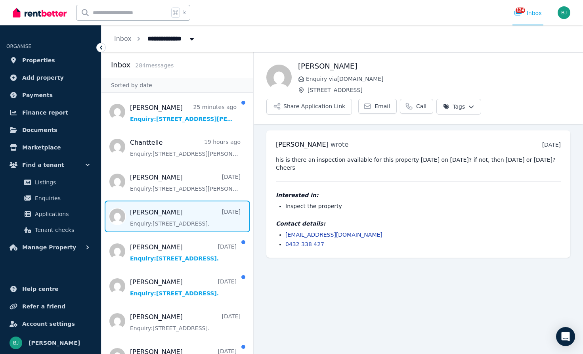  What do you see at coordinates (50, 147) in the screenshot?
I see `a: Marketplace` at bounding box center [50, 147].